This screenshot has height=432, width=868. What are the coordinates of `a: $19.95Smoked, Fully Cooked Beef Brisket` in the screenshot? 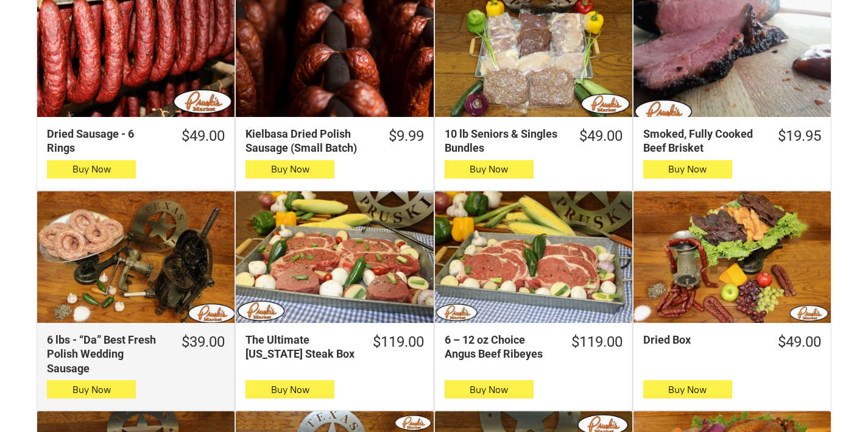 It's located at (733, 141).